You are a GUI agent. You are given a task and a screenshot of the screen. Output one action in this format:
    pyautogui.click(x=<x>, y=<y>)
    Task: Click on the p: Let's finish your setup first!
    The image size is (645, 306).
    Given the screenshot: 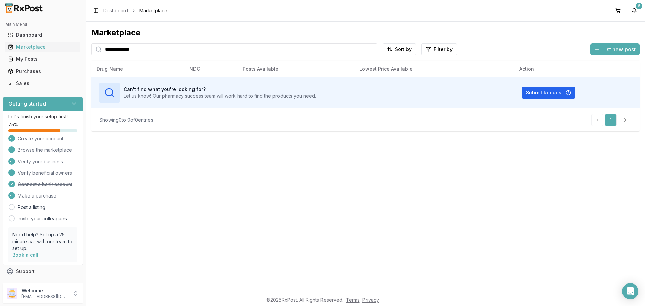 What is the action you would take?
    pyautogui.click(x=43, y=117)
    